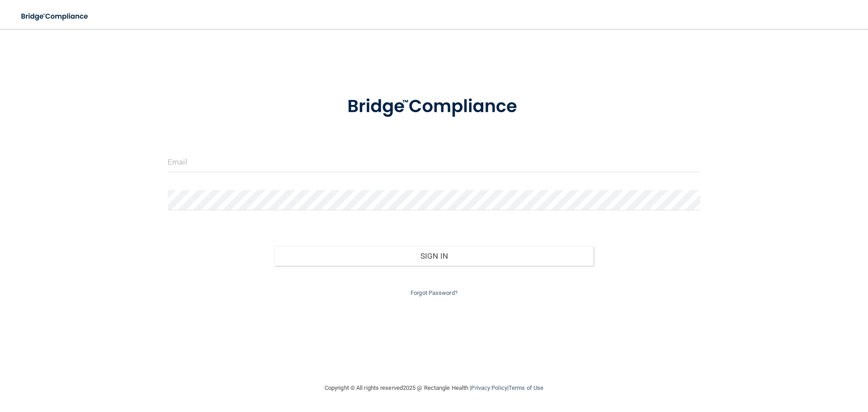  Describe the element at coordinates (434, 256) in the screenshot. I see `button: Sign In` at that location.